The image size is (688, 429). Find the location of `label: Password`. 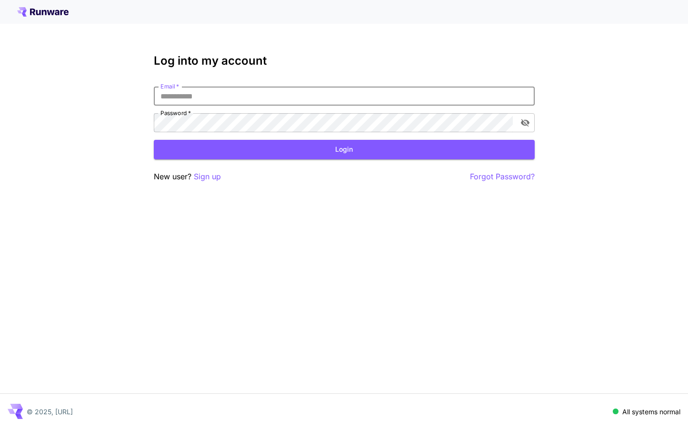

label: Password is located at coordinates (176, 113).